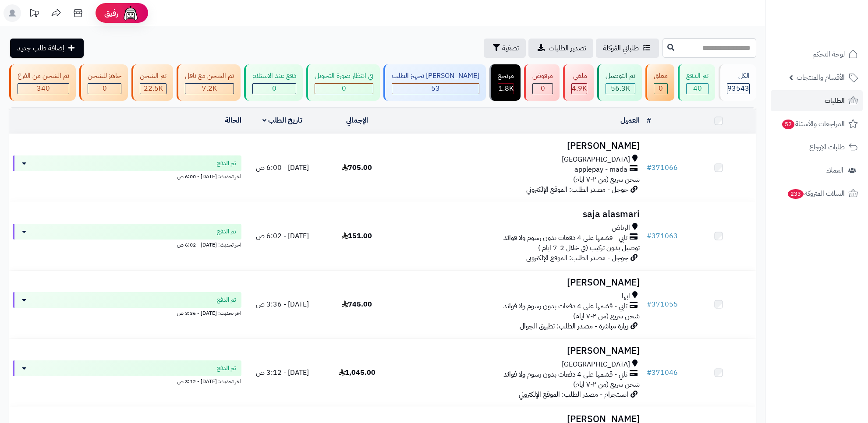 The image size is (868, 423). What do you see at coordinates (620, 89) in the screenshot?
I see `span: 56.3K` at bounding box center [620, 89].